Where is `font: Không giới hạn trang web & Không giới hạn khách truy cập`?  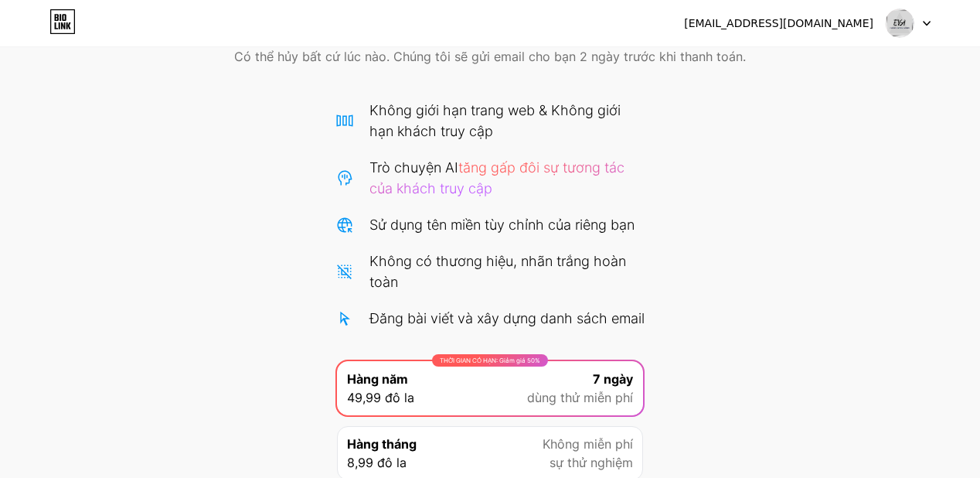 font: Không giới hạn trang web & Không giới hạn khách truy cập is located at coordinates (494, 121).